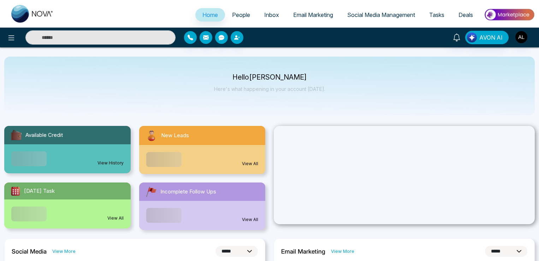 The height and width of the screenshot is (261, 539). What do you see at coordinates (210, 15) in the screenshot?
I see `span: Home` at bounding box center [210, 15].